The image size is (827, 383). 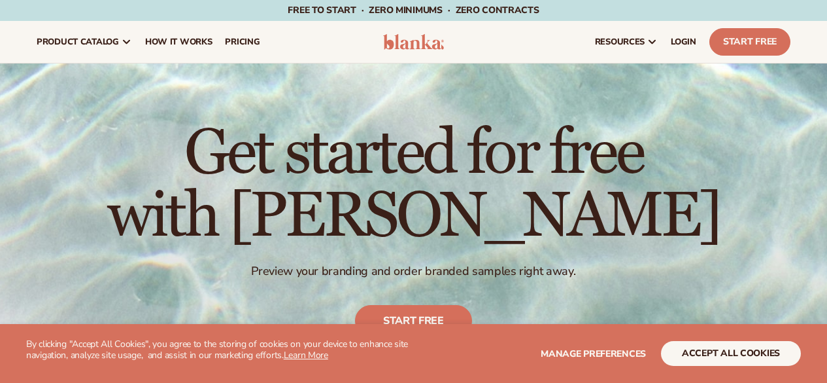 I want to click on span: Free to start · ZERO minimums · ZERO contracts, so click(x=413, y=10).